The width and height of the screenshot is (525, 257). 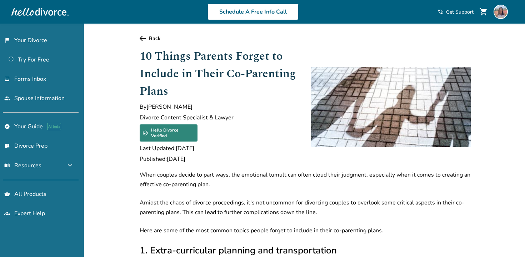 I want to click on a: phone_in_talkGet Support, so click(x=456, y=12).